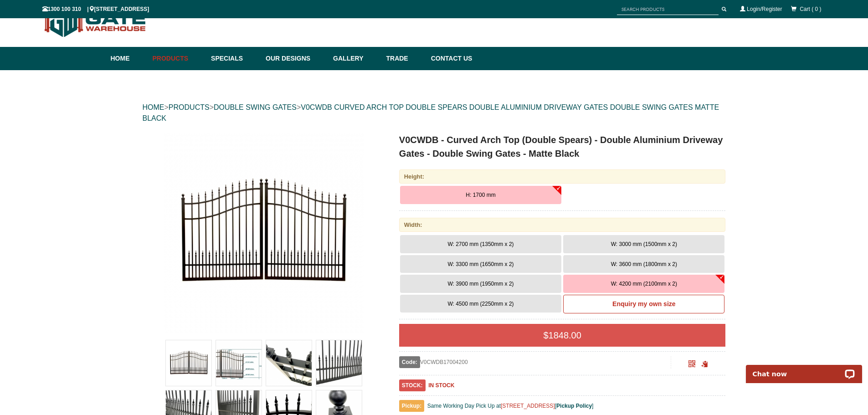 The image size is (868, 415). What do you see at coordinates (404, 59) in the screenshot?
I see `a: Trade` at bounding box center [404, 59].